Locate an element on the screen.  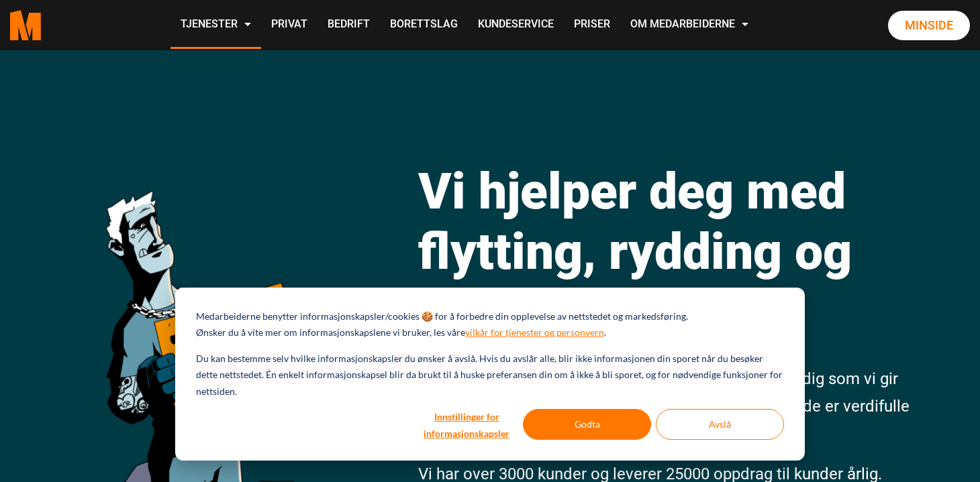
h1: Vi hjelper deg med flytting, rydding og avfallskjøring is located at coordinates (694, 251).